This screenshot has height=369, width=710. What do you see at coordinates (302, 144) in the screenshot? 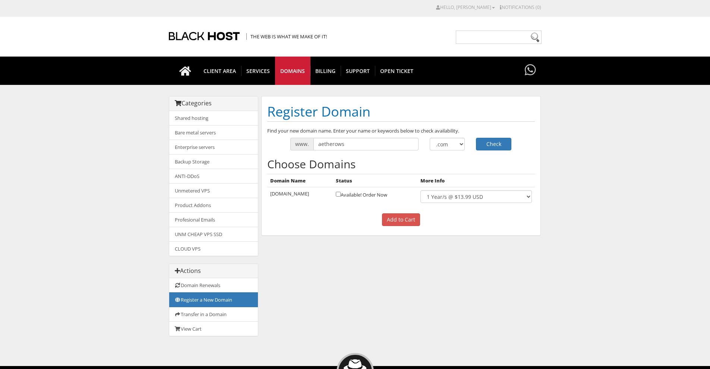
I see `span: www.` at bounding box center [302, 144].